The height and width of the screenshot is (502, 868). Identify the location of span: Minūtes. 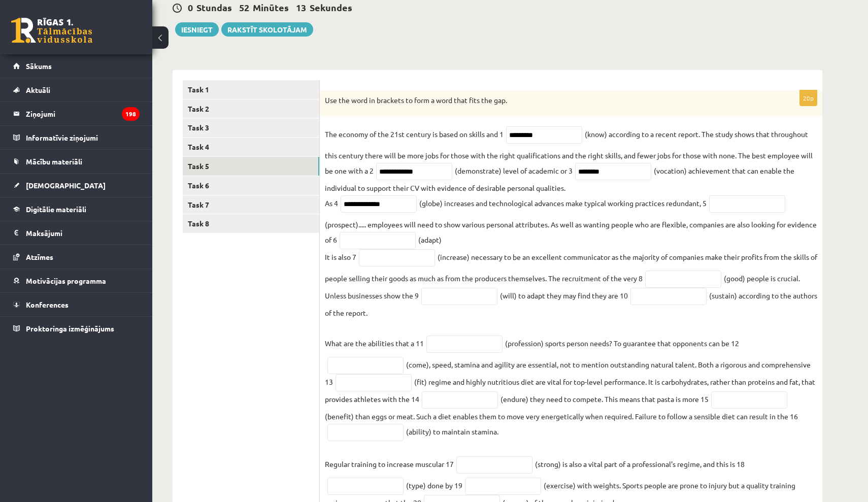
(270, 7).